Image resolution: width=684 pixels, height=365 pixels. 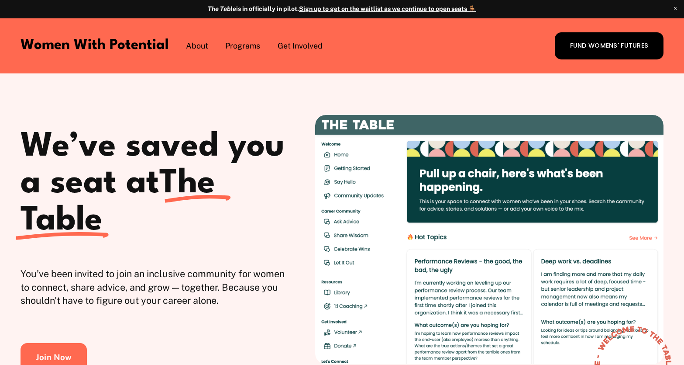 I want to click on p: You’ve been invited to join an inclusive community for women to connect, share advice, and grow —..., so click(x=155, y=286).